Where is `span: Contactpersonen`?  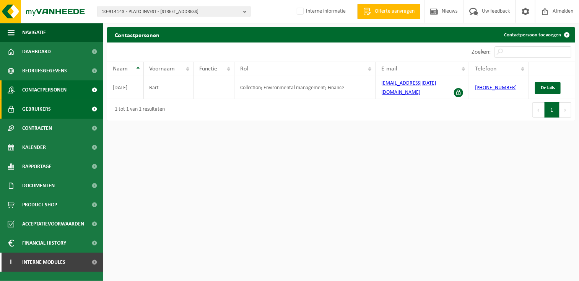
span: Contactpersonen is located at coordinates (44, 90).